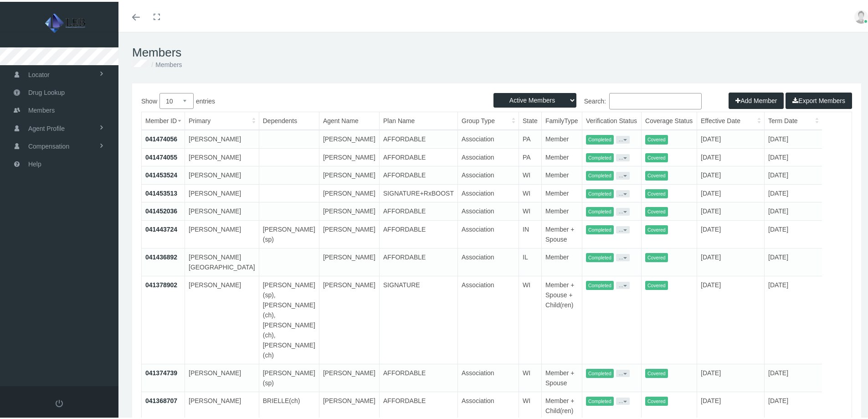 The height and width of the screenshot is (419, 868). What do you see at coordinates (161, 255) in the screenshot?
I see `a: 041436892` at bounding box center [161, 255].